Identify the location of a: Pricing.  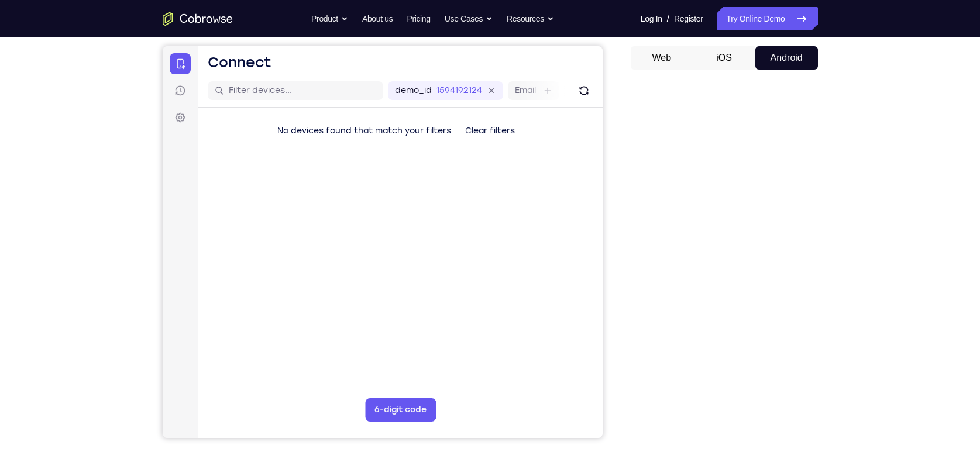
(418, 19).